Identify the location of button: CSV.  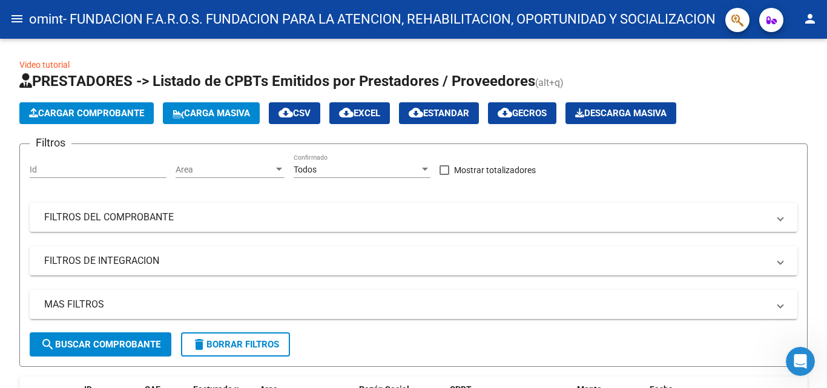
(294, 113).